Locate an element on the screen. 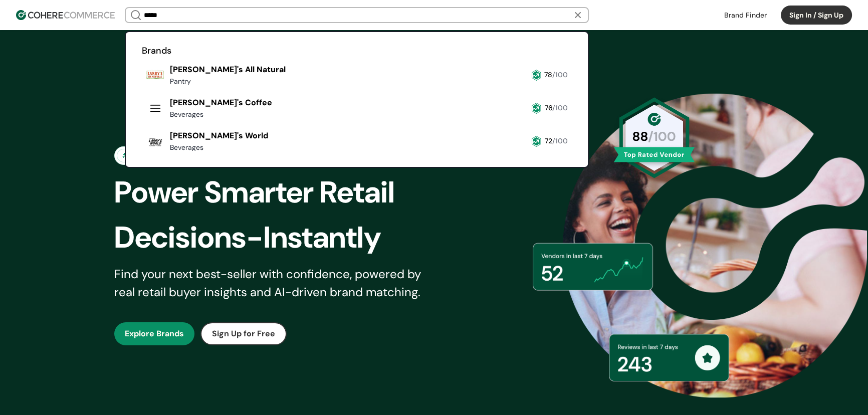 The height and width of the screenshot is (415, 868). span: 78 is located at coordinates (548, 75).